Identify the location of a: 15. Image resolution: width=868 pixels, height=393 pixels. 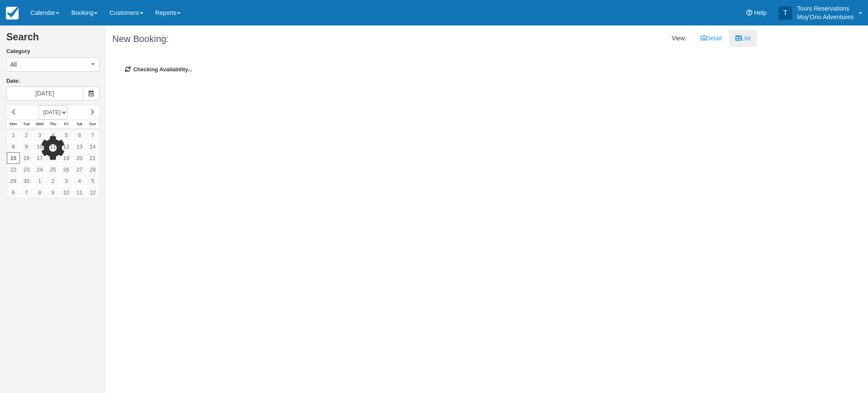
(13, 157).